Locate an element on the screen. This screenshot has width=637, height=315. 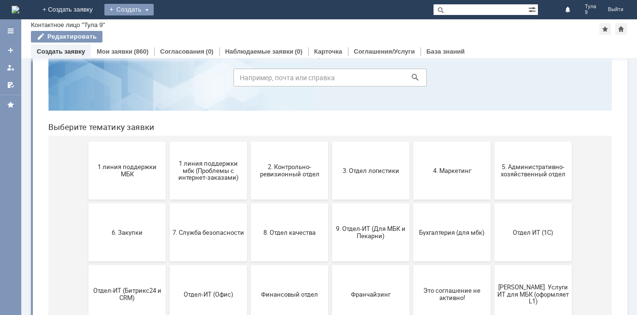
button: 4. Маркетинг is located at coordinates (411, 145).